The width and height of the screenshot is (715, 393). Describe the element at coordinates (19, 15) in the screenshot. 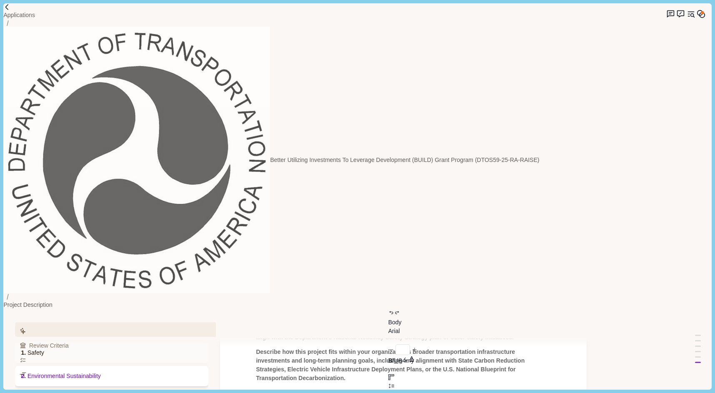

I see `p: Applications` at that location.